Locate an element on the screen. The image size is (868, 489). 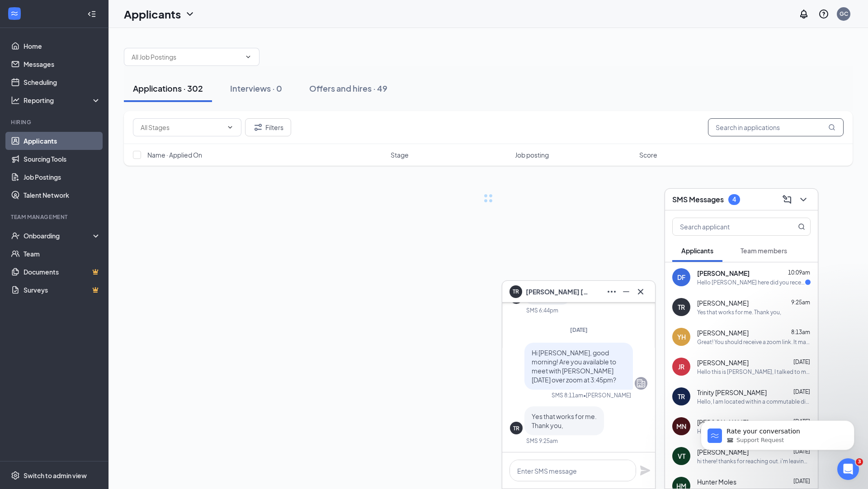
div: VT is located at coordinates (682, 456).